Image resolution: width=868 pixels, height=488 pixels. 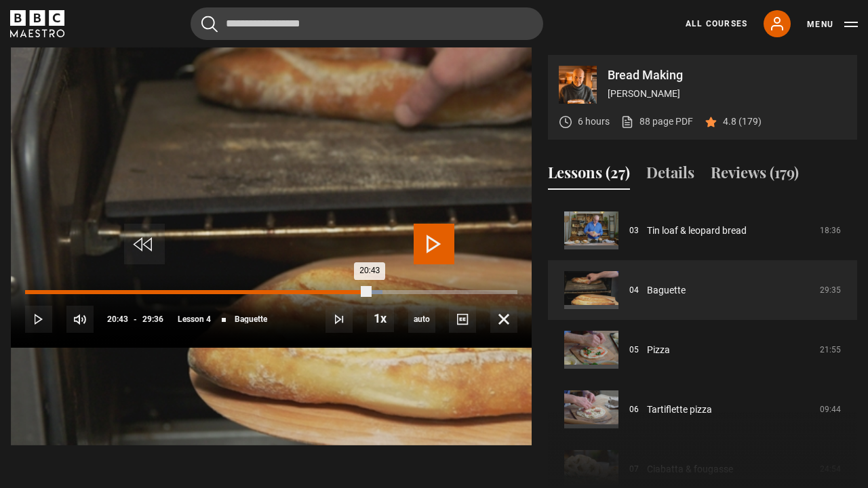 What do you see at coordinates (37, 24) in the screenshot?
I see `svg: BBC Maestro` at bounding box center [37, 24].